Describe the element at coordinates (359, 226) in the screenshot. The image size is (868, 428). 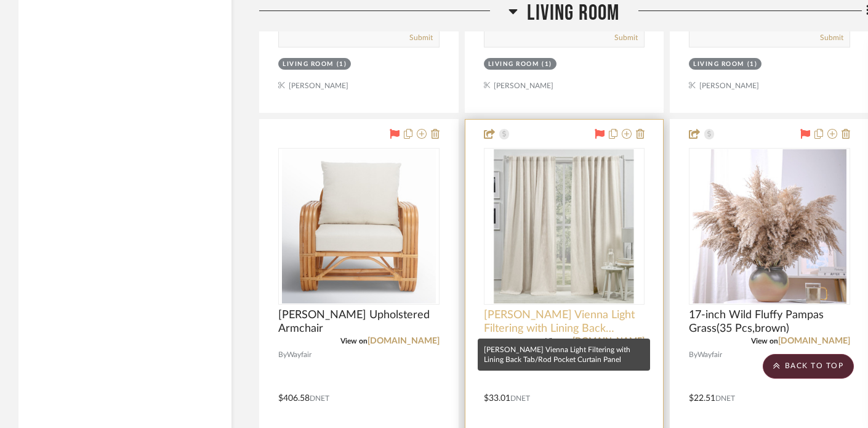
I see `img: Robillard Upholstered Armchair` at that location.